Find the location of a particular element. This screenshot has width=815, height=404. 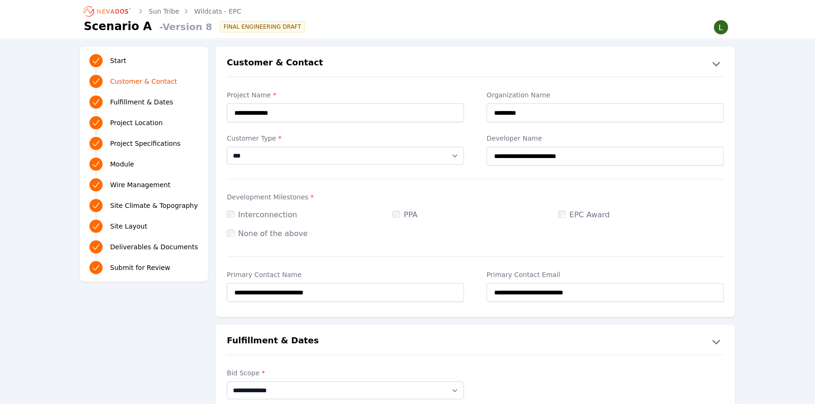

label: Project Name is located at coordinates (346, 95).